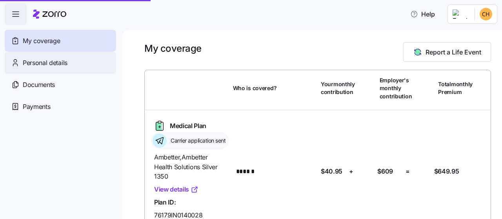 This screenshot has width=502, height=219. Describe the element at coordinates (455, 88) in the screenshot. I see `span: Total monthly Premium` at that location.